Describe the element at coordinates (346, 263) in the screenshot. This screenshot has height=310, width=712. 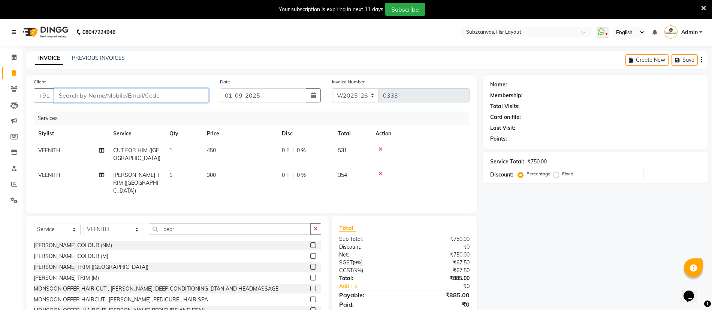
I see `span: SGST` at that location.